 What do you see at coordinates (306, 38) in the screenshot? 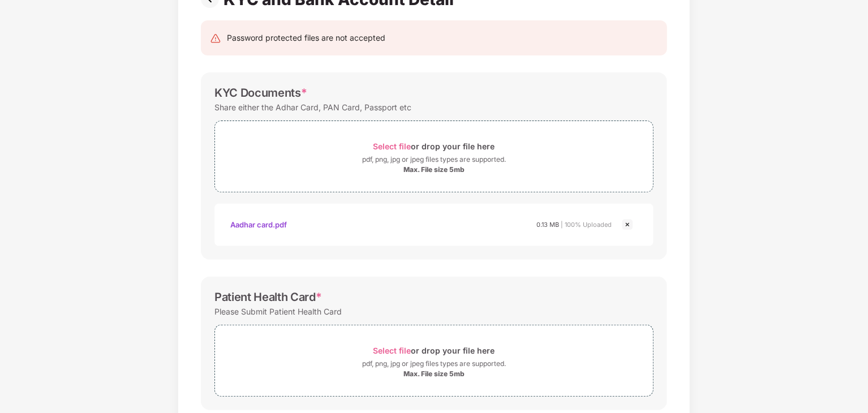
I see `div: Password protected files are not accepted` at bounding box center [306, 38].